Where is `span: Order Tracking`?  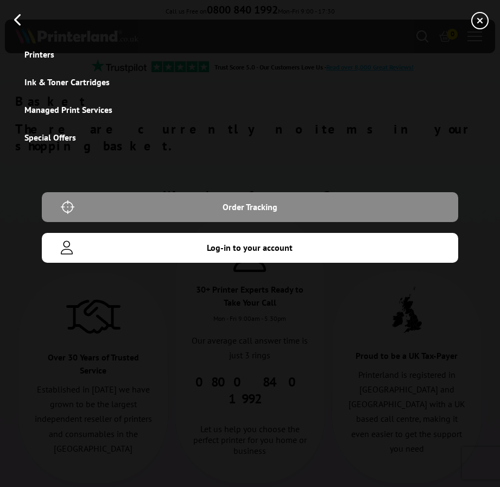 span: Order Tracking is located at coordinates (250, 207).